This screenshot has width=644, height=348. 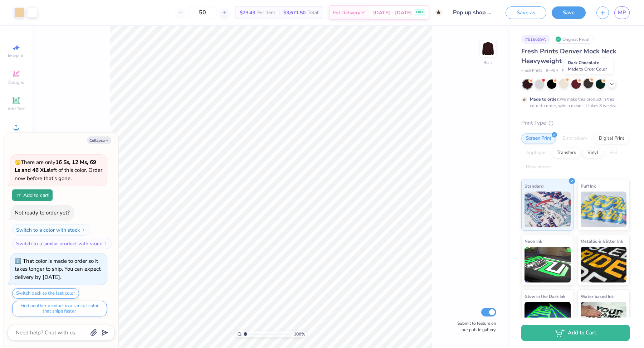 What do you see at coordinates (475, 327) in the screenshot?
I see `label: Submit to feature on our public gallery.` at bounding box center [475, 327].